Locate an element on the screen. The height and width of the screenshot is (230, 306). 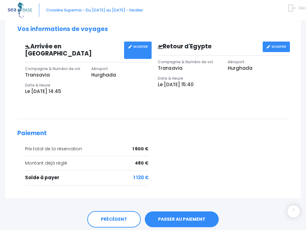
span: 480 € is located at coordinates (142, 163).